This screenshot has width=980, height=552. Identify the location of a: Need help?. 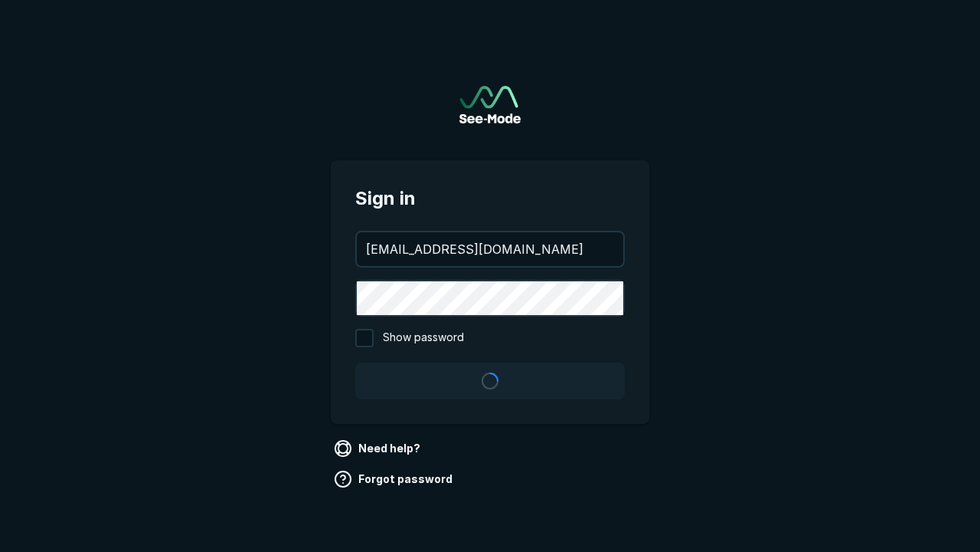
(378, 449).